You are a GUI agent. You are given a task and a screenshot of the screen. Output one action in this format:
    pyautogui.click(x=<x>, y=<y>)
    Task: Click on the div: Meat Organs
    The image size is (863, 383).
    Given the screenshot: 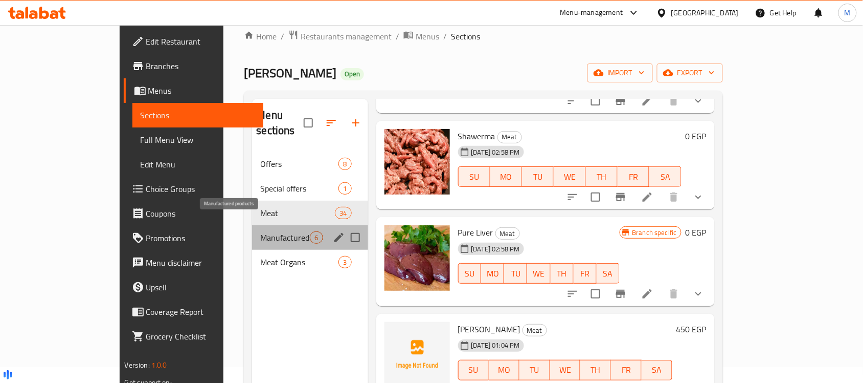 What is the action you would take?
    pyautogui.click(x=299, y=262)
    